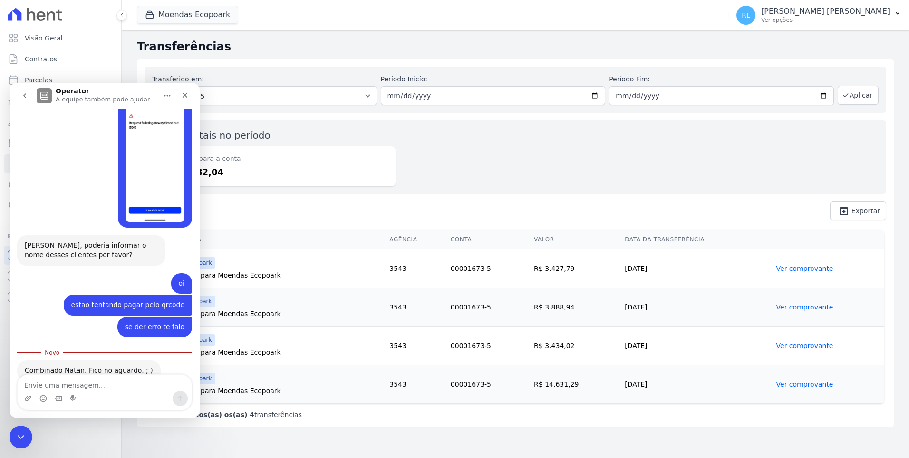 This screenshot has height=458, width=909. What do you see at coordinates (60, 101) in the screenshot?
I see `a: Lotes` at bounding box center [60, 101].